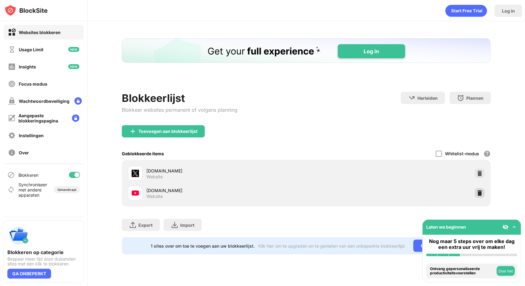 The height and width of the screenshot is (286, 525). I want to click on div: Whitelist-modus, so click(462, 154).